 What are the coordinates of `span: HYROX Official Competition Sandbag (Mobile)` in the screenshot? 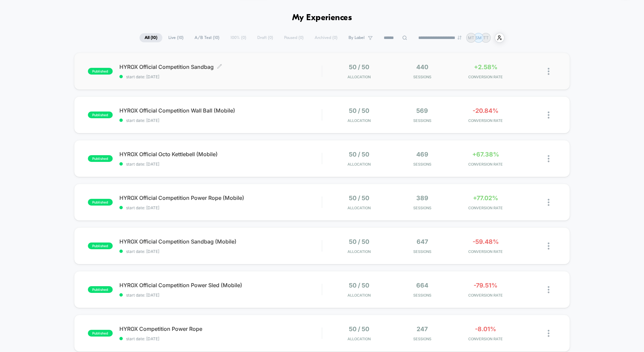 It's located at (220, 241).